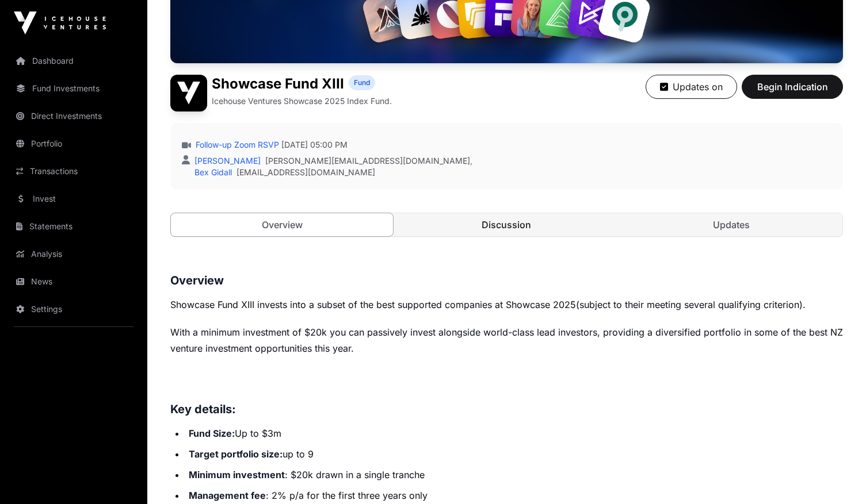  Describe the element at coordinates (373, 305) in the screenshot. I see `span: Showcase Fund XIII invests into a subset of the best supported companies at Showcase 2025` at that location.